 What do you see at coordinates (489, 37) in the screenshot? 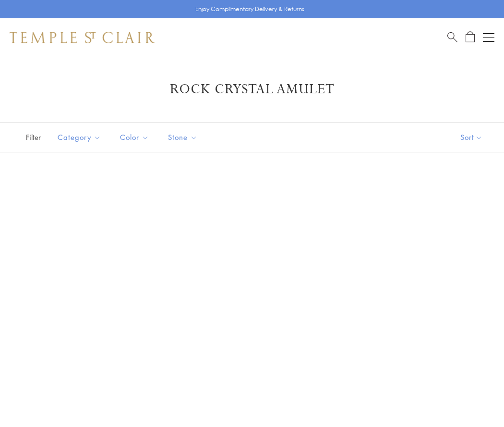
I see `button: Open navigation` at bounding box center [489, 37].